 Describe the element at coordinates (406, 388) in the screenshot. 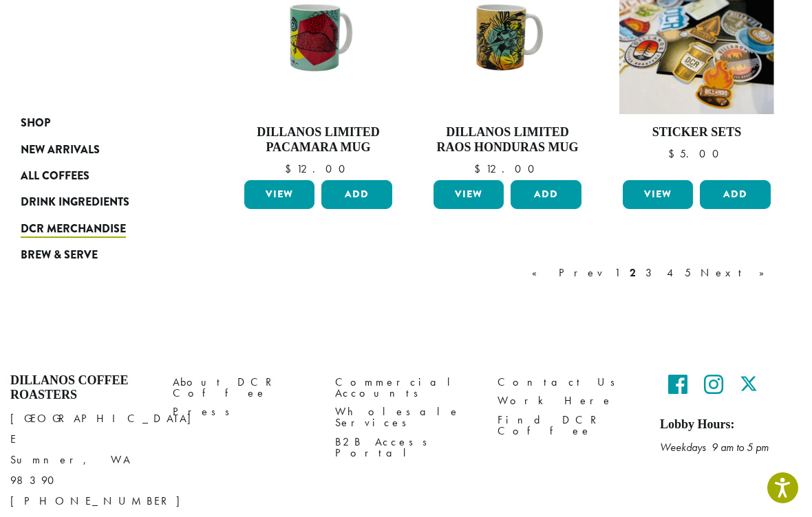

I see `a: Commercial Accounts` at that location.